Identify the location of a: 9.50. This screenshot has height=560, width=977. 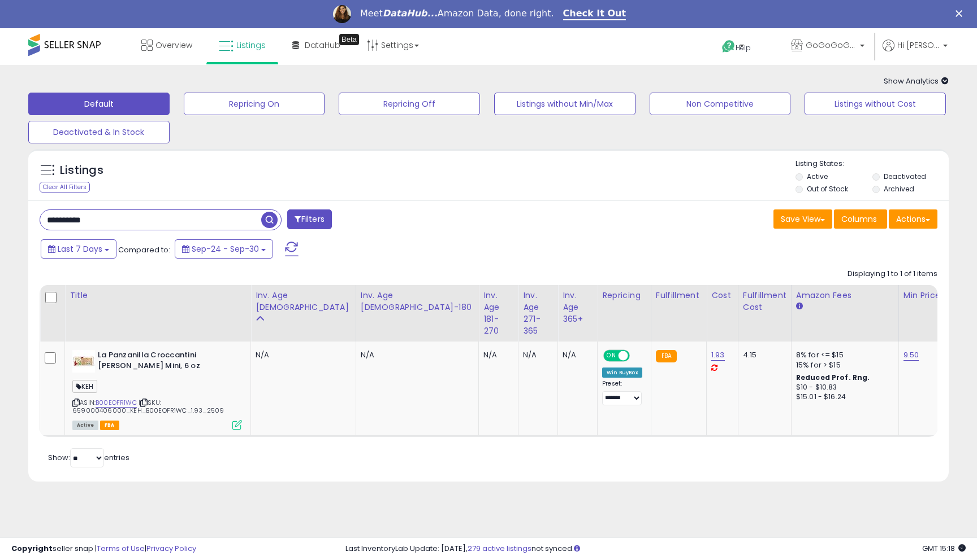
(911, 355).